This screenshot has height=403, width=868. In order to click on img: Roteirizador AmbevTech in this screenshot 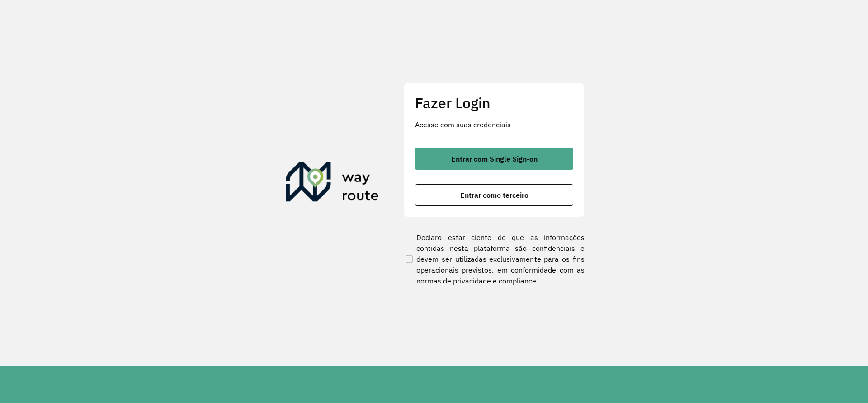, I will do `click(332, 184)`.